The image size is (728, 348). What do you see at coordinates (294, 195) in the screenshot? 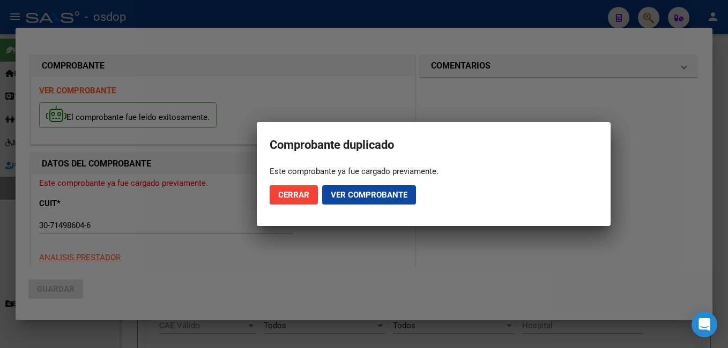
I see `button: Cerrar` at bounding box center [294, 195].